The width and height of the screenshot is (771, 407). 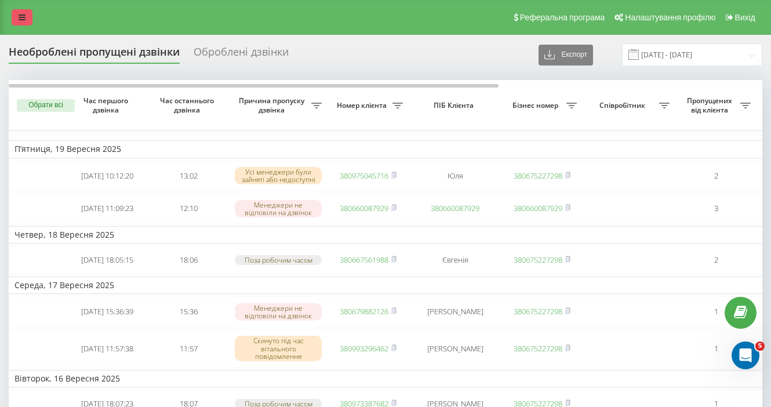 What do you see at coordinates (188, 260) in the screenshot?
I see `td: 18:06` at bounding box center [188, 260].